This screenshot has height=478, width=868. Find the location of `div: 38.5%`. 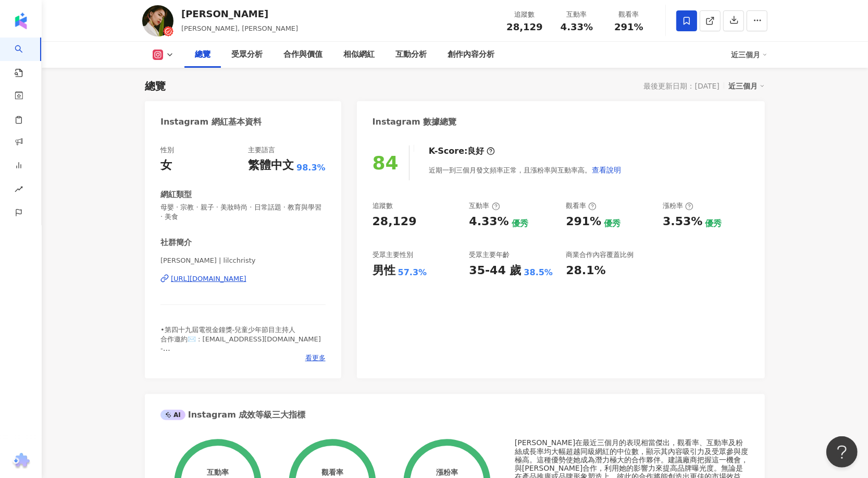

div: 38.5% is located at coordinates (539, 273).